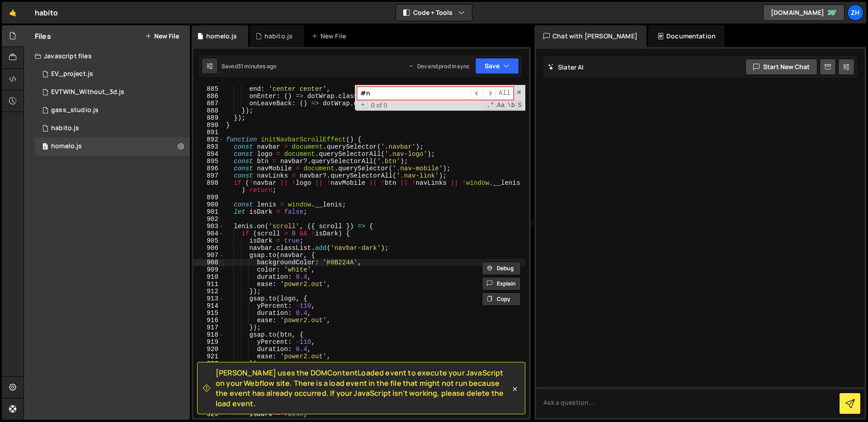 The height and width of the screenshot is (422, 868). I want to click on div: 929, so click(209, 414).